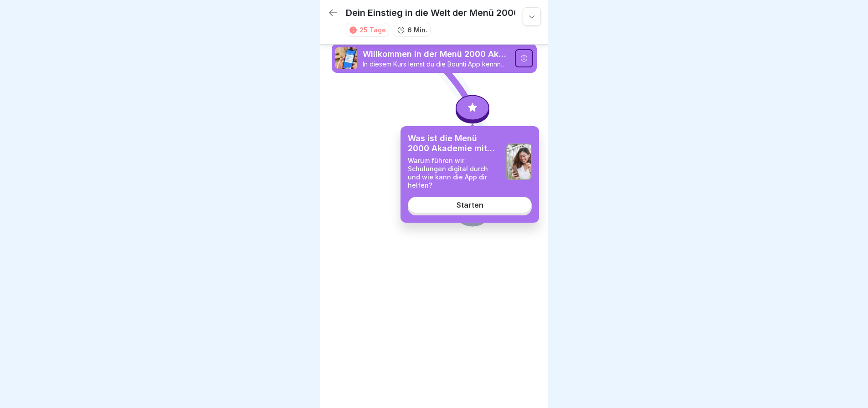 The image size is (868, 408). I want to click on p: Was ist die Menü 2000 Akademie mit Bounti?, so click(453, 143).